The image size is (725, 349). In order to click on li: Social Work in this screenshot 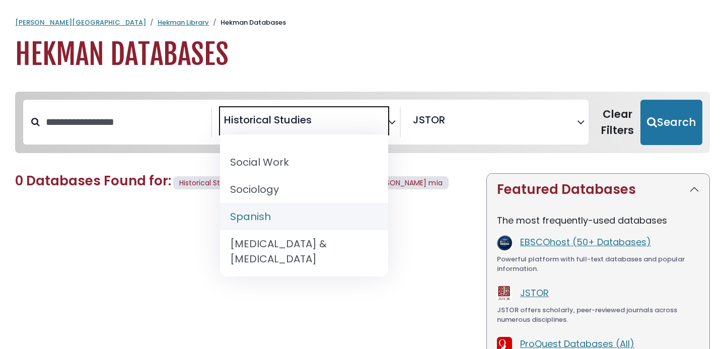, I will do `click(304, 162)`.